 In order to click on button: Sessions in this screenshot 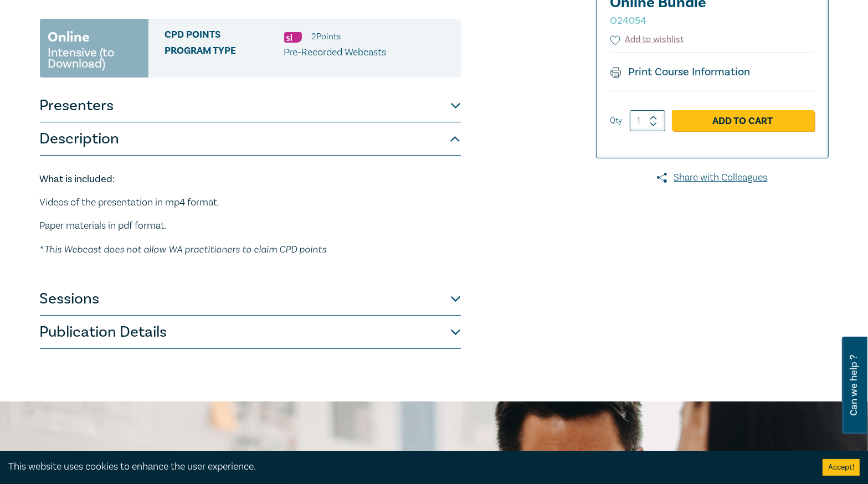, I will do `click(250, 299)`.